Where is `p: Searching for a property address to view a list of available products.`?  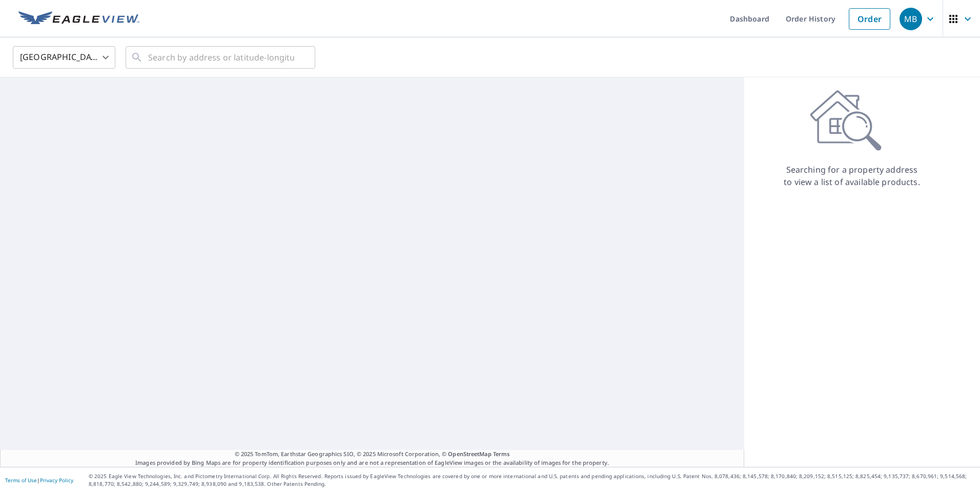 p: Searching for a property address to view a list of available products. is located at coordinates (851, 176).